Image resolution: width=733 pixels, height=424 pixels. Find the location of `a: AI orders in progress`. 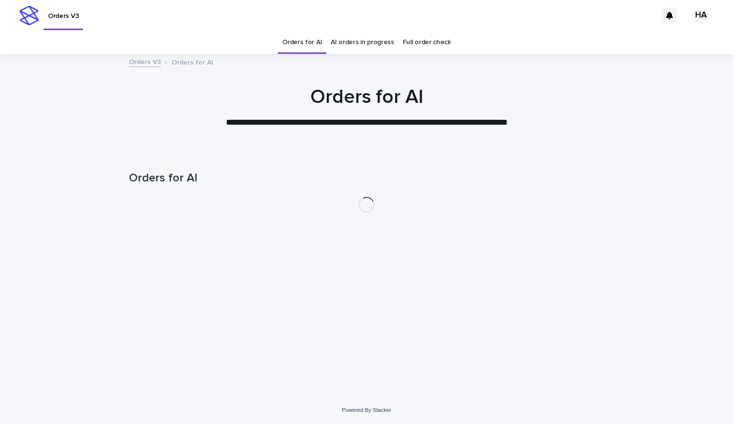

a: AI orders in progress is located at coordinates (362, 42).